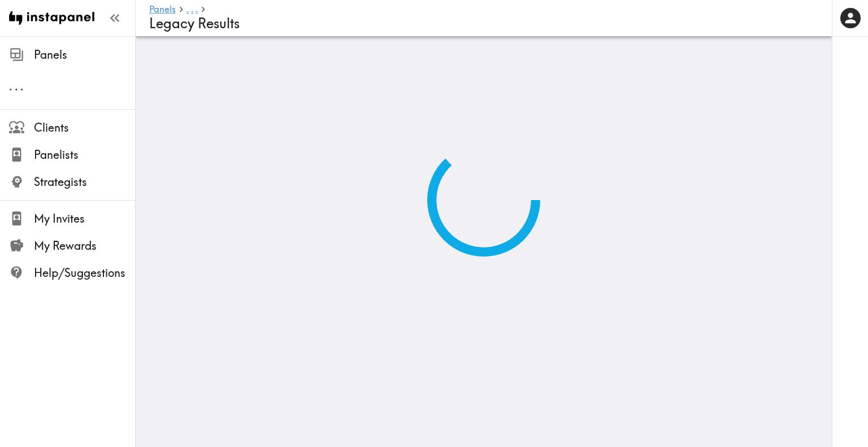 Image resolution: width=868 pixels, height=447 pixels. I want to click on span: My Invites, so click(84, 219).